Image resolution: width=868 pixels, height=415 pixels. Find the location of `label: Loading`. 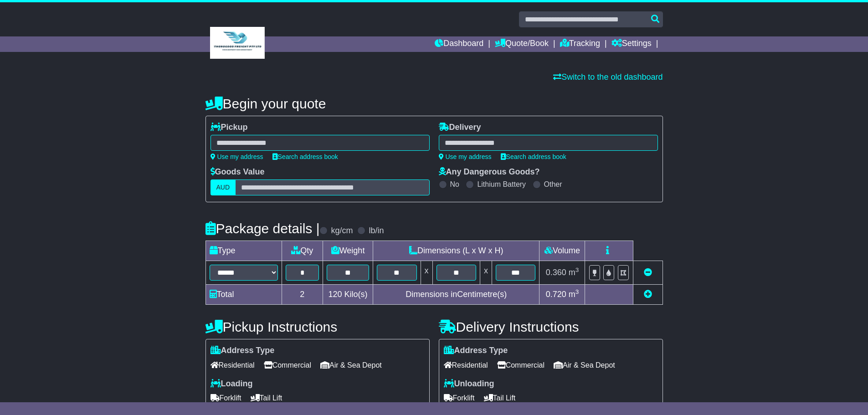

label: Loading is located at coordinates (232, 384).